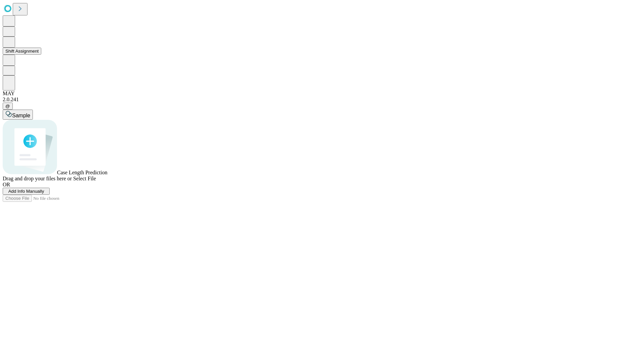 The height and width of the screenshot is (362, 644). Describe the element at coordinates (322, 94) in the screenshot. I see `div: MAY` at that location.